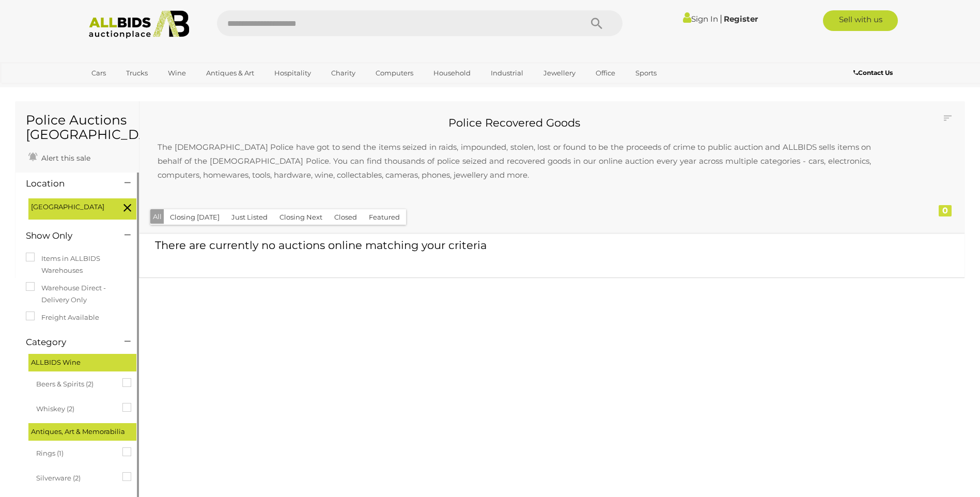 The height and width of the screenshot is (497, 980). What do you see at coordinates (63, 317) in the screenshot?
I see `label: Freight Available` at bounding box center [63, 317].